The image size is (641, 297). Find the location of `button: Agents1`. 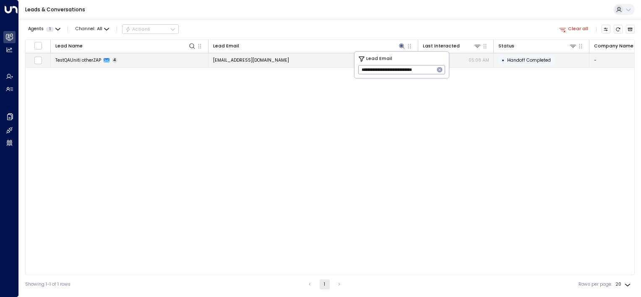

button: Agents1 is located at coordinates (44, 29).